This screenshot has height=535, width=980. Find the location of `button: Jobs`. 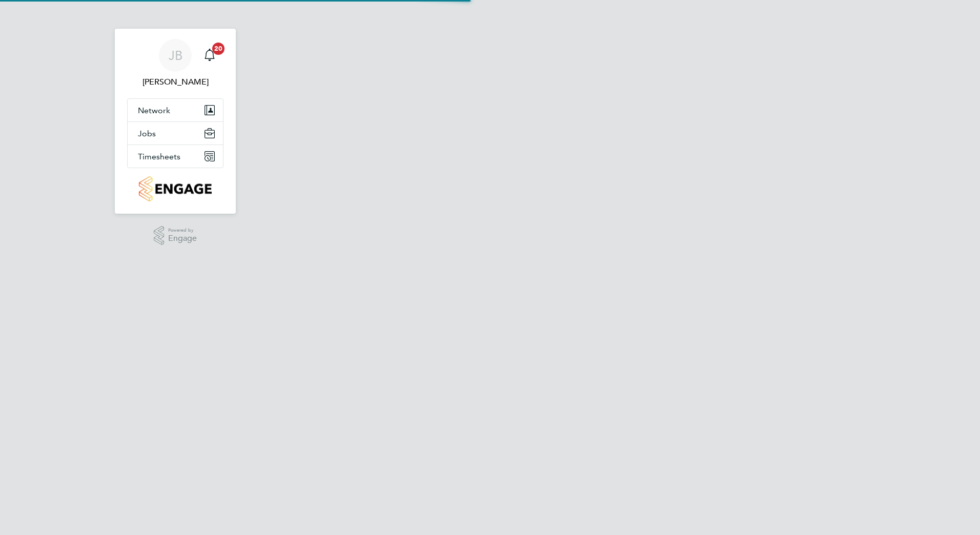

button: Jobs is located at coordinates (176, 133).